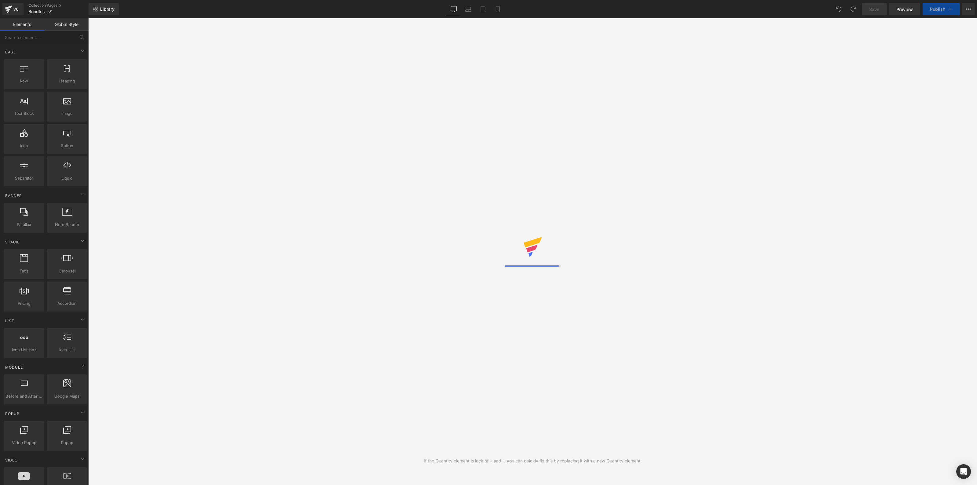 This screenshot has height=485, width=977. What do you see at coordinates (839, 9) in the screenshot?
I see `button: Undo` at bounding box center [839, 9].